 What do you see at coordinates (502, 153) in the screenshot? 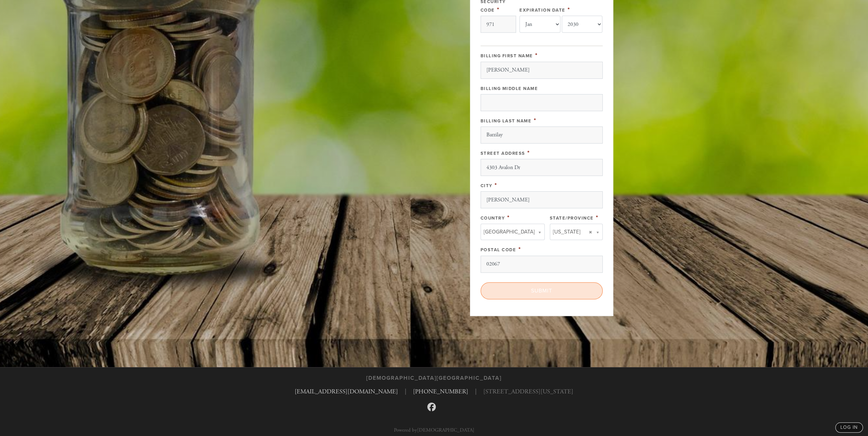
I see `label: Street Address` at bounding box center [502, 153].